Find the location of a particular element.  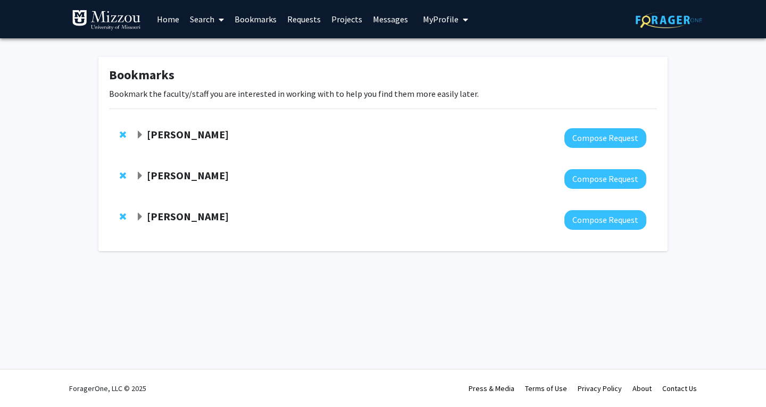

div: ForagerOne, LLC © 2025 is located at coordinates (107, 388).